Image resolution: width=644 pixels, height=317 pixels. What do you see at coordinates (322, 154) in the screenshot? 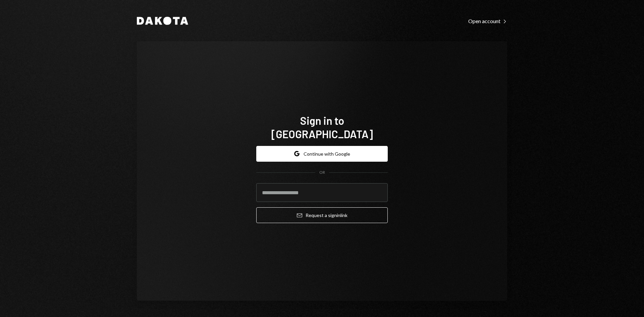
I see `button: Continue with Google` at bounding box center [322, 154].